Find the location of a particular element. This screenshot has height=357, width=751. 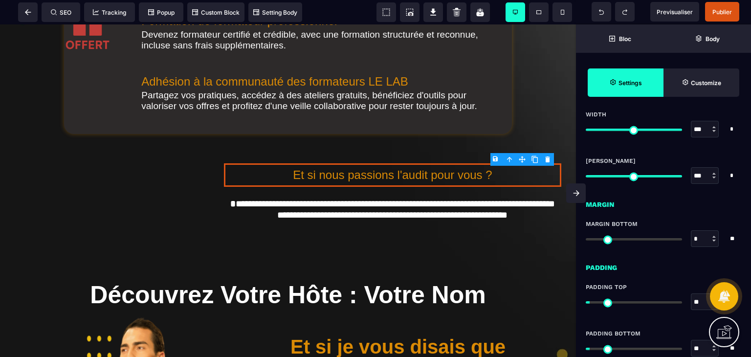

b: Découvrez Votre Hôte : Votre Nom is located at coordinates (288, 270).